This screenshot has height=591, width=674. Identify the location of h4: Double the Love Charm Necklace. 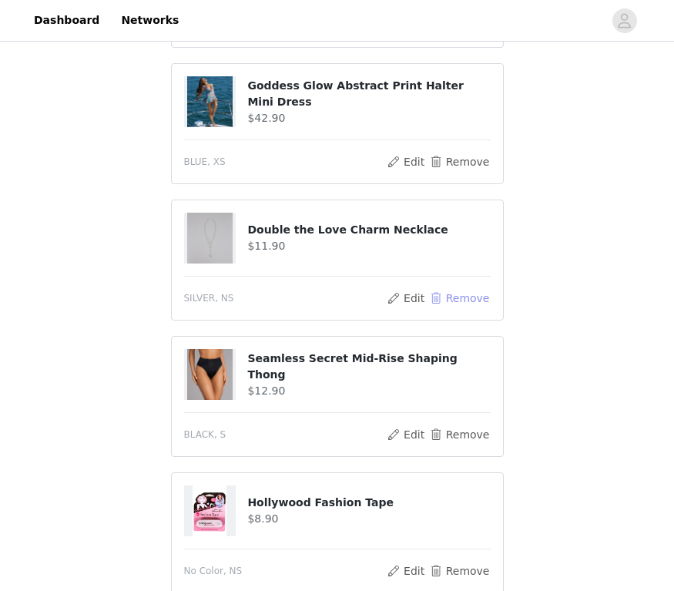
(368, 230).